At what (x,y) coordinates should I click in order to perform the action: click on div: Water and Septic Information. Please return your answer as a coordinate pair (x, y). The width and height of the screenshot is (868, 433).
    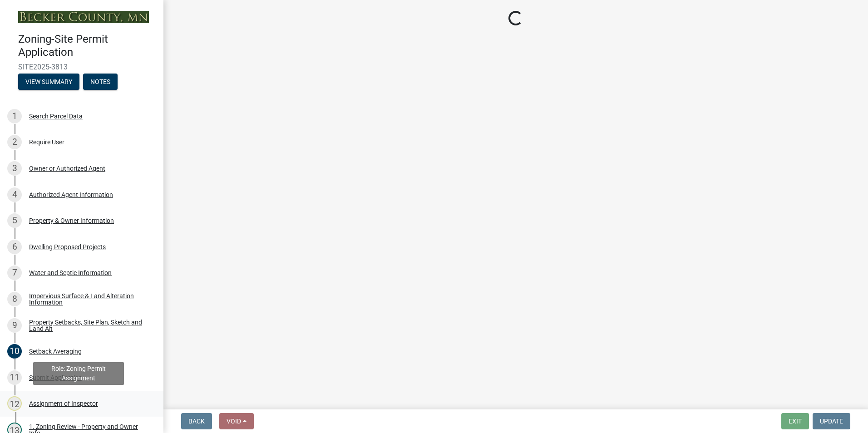
    Looking at the image, I should click on (70, 273).